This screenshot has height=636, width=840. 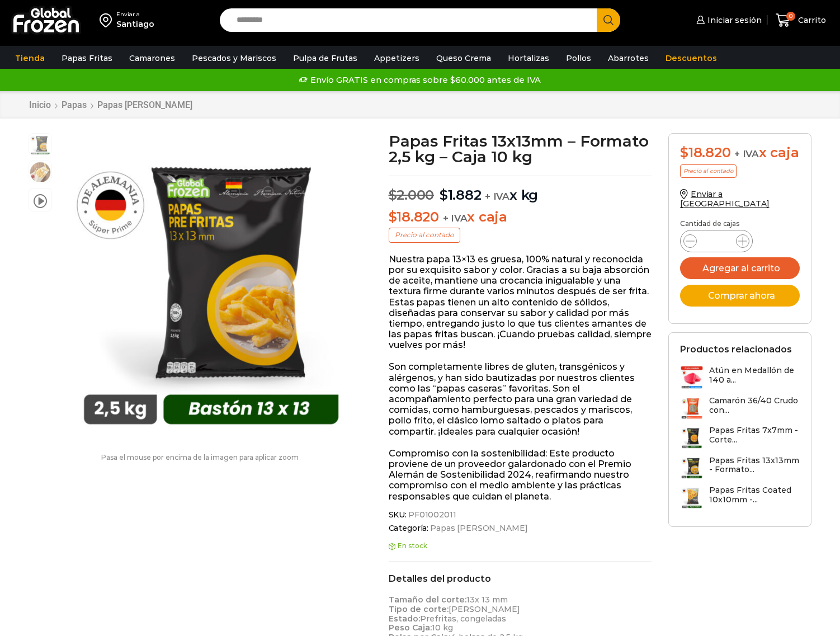 I want to click on a: Queso Crema, so click(x=463, y=58).